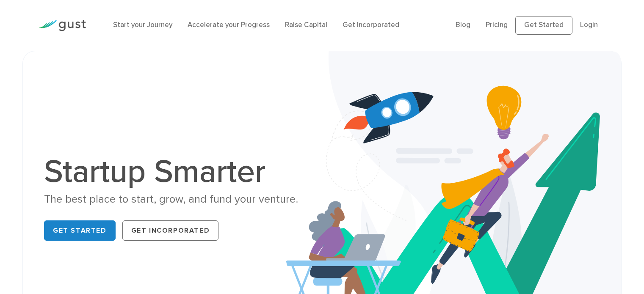 This screenshot has height=294, width=644. Describe the element at coordinates (497, 25) in the screenshot. I see `a: Pricing` at that location.